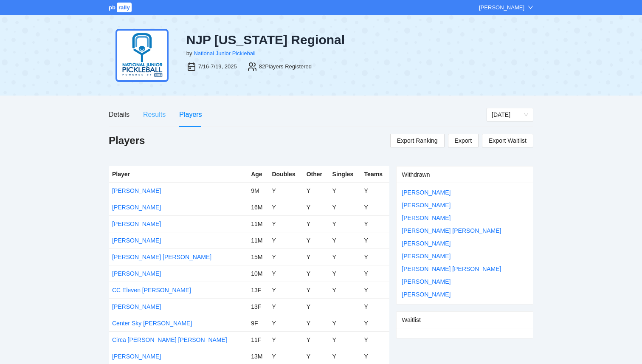 The image size is (642, 364). I want to click on td: 9F, so click(258, 323).